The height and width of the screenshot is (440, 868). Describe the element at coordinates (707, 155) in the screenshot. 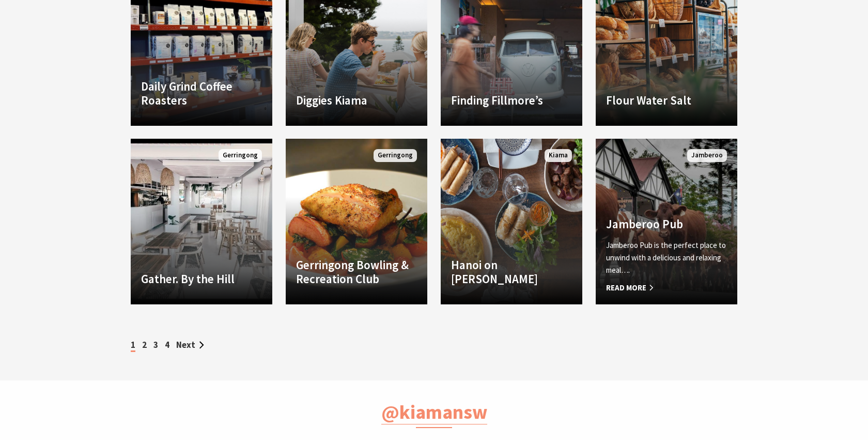

I see `span: Jamberoo` at that location.